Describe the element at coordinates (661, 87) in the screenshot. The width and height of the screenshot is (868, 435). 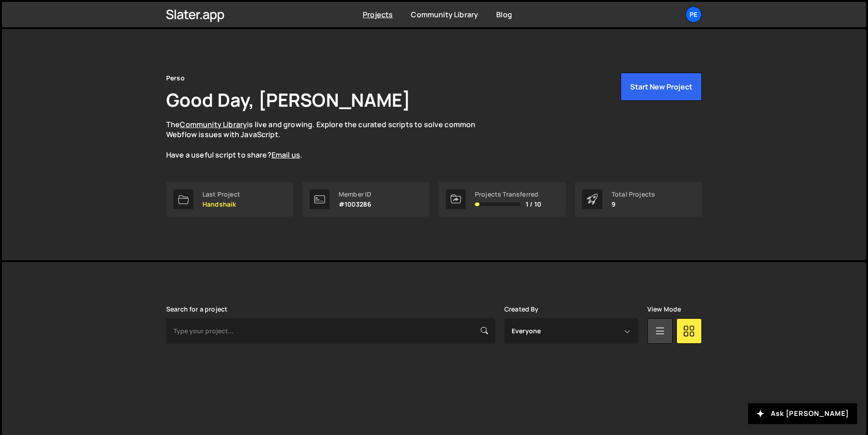
I see `button: Start New Project` at that location.